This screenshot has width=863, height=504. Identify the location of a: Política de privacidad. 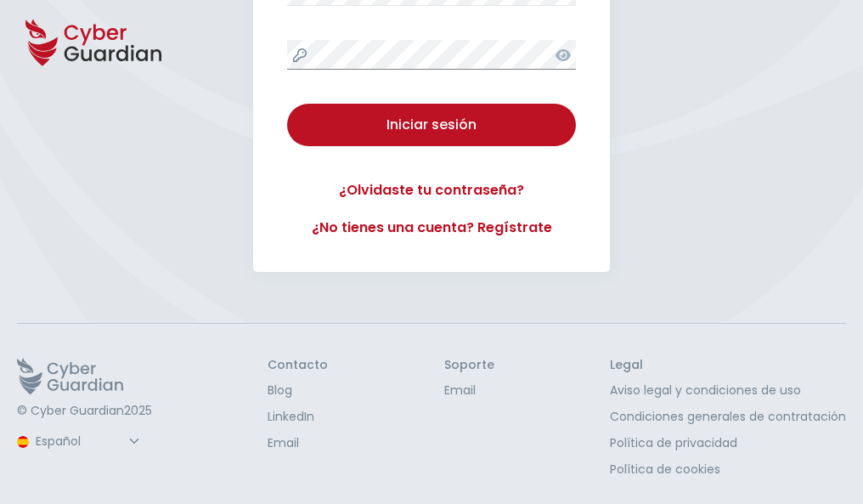
(728, 443).